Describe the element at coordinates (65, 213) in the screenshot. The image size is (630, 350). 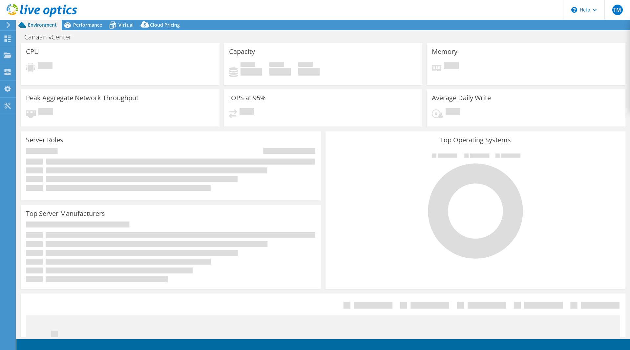
I see `h3: Top Server Manufacturers` at that location.